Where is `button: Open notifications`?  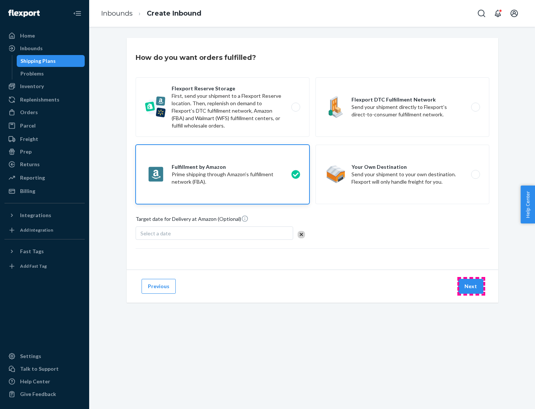 button: Open notifications is located at coordinates (498, 13).